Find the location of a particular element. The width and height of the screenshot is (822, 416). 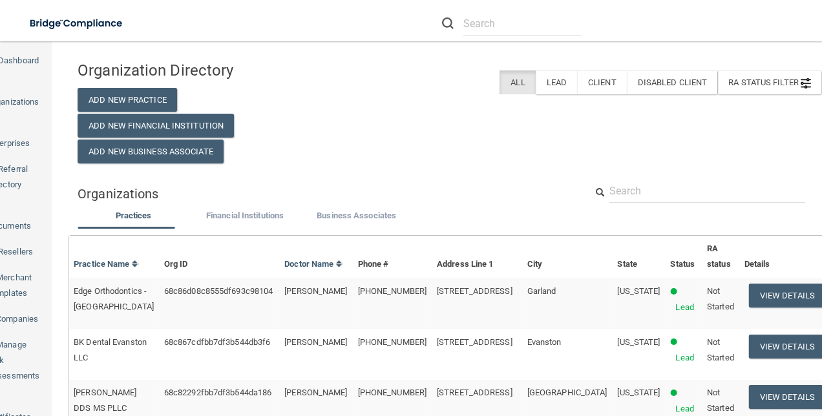

span: Financial Institutions is located at coordinates (245, 215).